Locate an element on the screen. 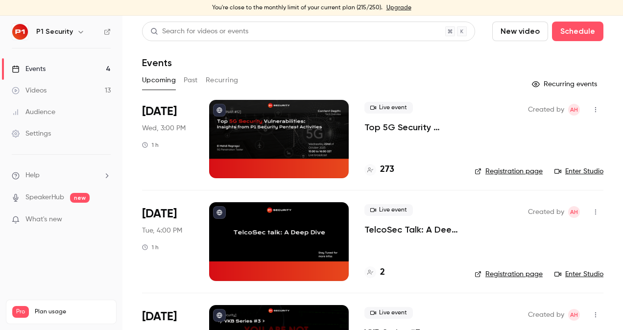 This screenshot has width=623, height=330. h4: 273 is located at coordinates (387, 170).